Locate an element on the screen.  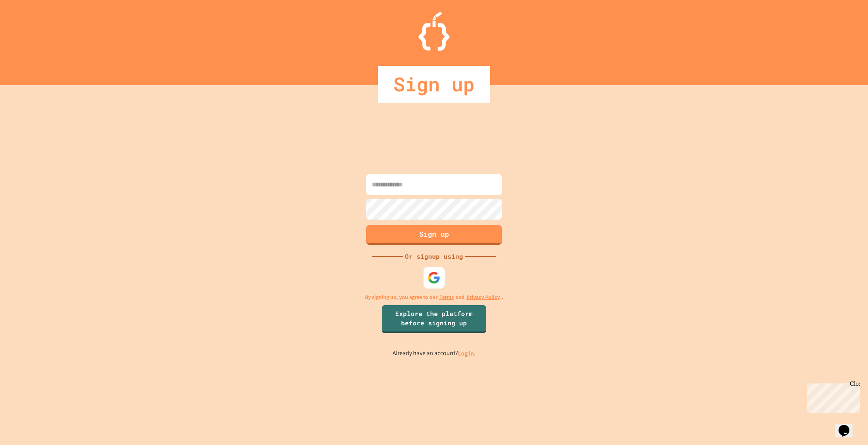
div: Sign up is located at coordinates (434, 84).